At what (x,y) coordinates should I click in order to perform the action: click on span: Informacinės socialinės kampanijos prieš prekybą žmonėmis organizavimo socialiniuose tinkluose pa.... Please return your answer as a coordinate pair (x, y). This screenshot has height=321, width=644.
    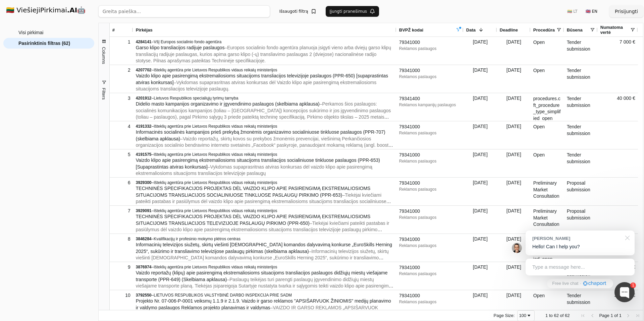
    Looking at the image, I should click on (260, 135).